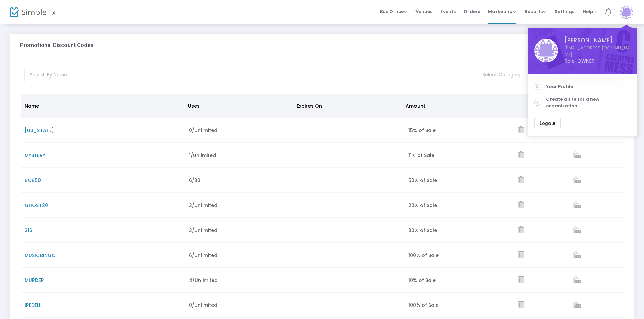 The image size is (644, 319). I want to click on span: Name, so click(32, 106).